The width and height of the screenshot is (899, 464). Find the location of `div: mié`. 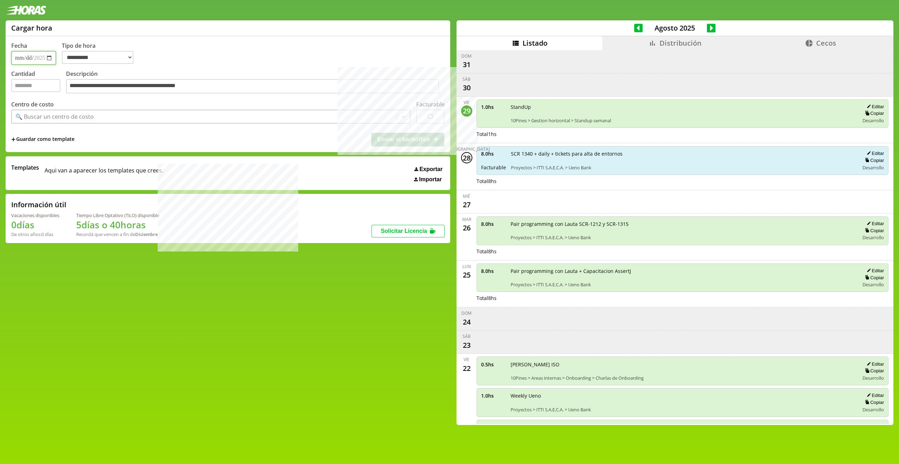

div: mié is located at coordinates (466, 196).